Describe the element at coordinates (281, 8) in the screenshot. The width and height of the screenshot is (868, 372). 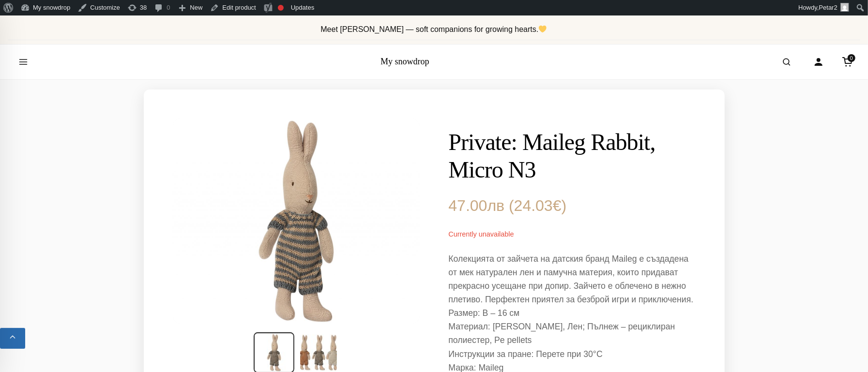
I see `div: Focus keyphrase not set` at that location.